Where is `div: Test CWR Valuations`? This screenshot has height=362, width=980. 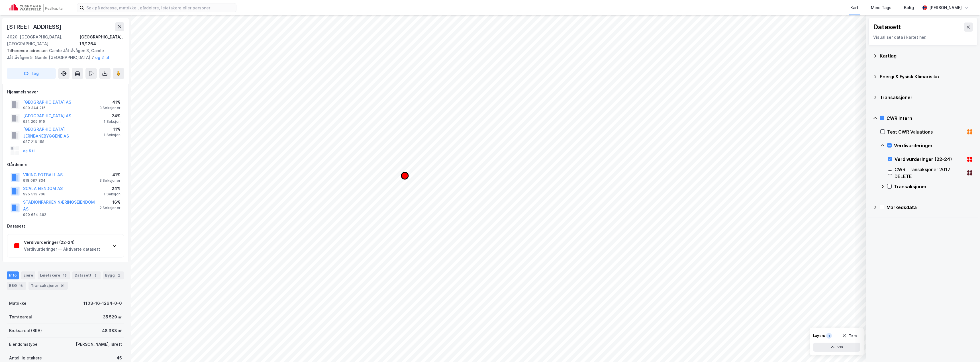 div: Test CWR Valuations is located at coordinates (926, 132).